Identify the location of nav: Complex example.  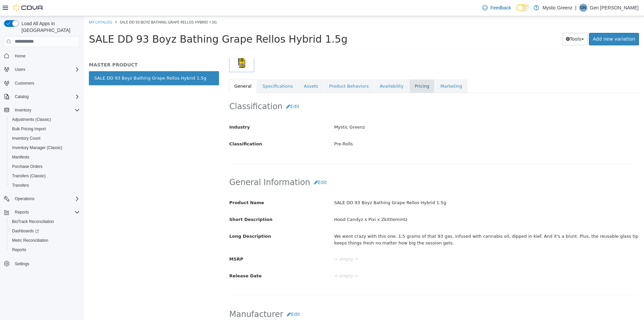
(42, 167).